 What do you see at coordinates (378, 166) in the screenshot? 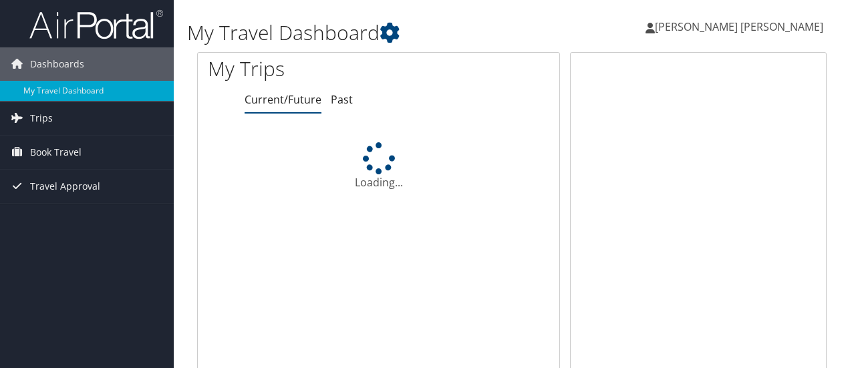
I see `div: Loading...` at bounding box center [378, 166].